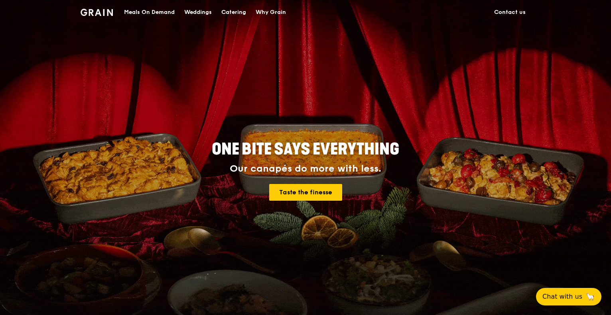 The width and height of the screenshot is (611, 315). What do you see at coordinates (97, 12) in the screenshot?
I see `img: Grain` at bounding box center [97, 12].